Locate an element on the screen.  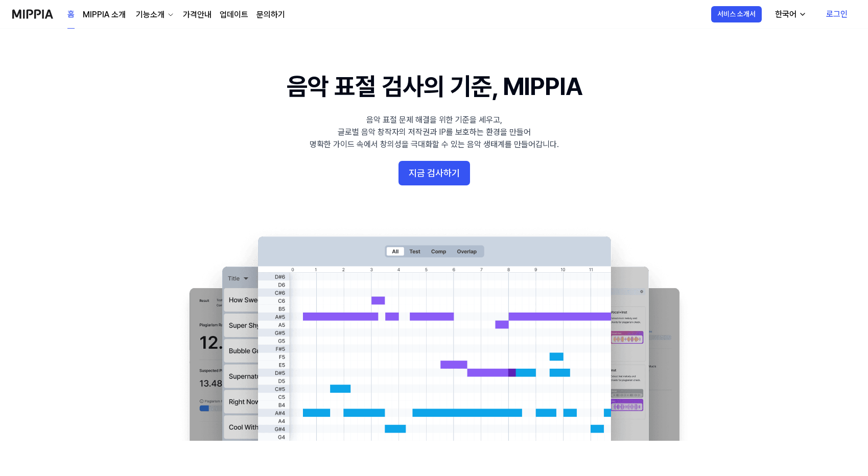
button: 기능소개 is located at coordinates (154, 15).